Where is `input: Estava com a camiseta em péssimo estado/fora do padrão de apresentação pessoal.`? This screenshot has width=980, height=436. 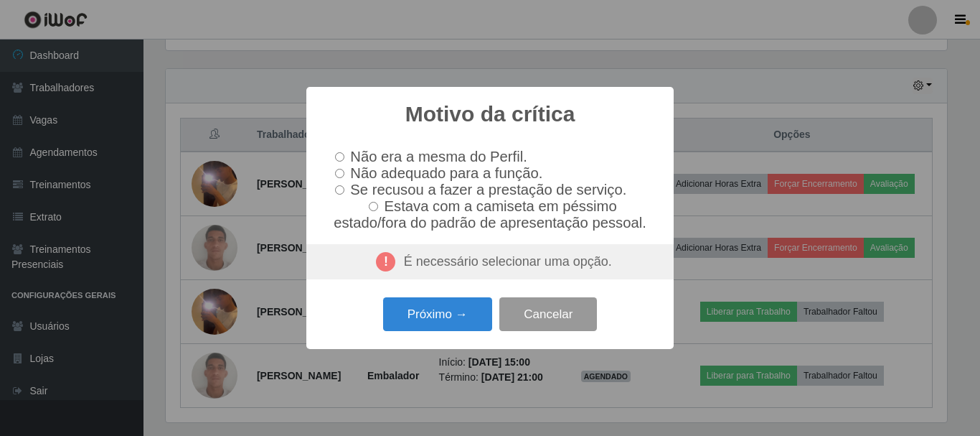 input: Estava com a camiseta em péssimo estado/fora do padrão de apresentação pessoal. is located at coordinates (373, 206).